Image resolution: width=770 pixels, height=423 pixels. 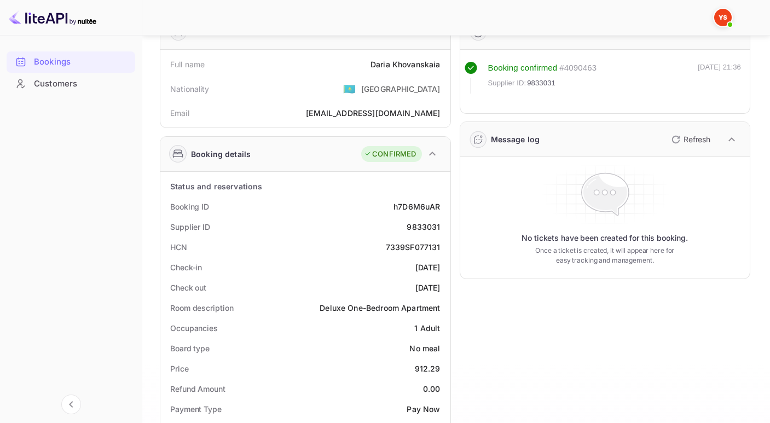 What do you see at coordinates (406, 64) in the screenshot?
I see `div: Daria Khovanskaia` at bounding box center [406, 64].